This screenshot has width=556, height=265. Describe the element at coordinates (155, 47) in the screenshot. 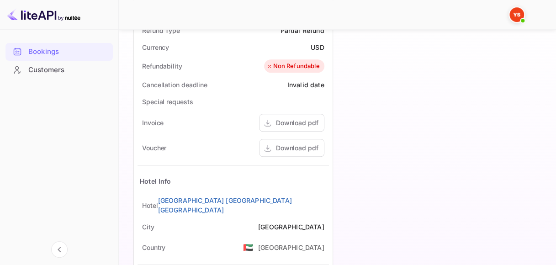

I see `div: Currency` at that location.